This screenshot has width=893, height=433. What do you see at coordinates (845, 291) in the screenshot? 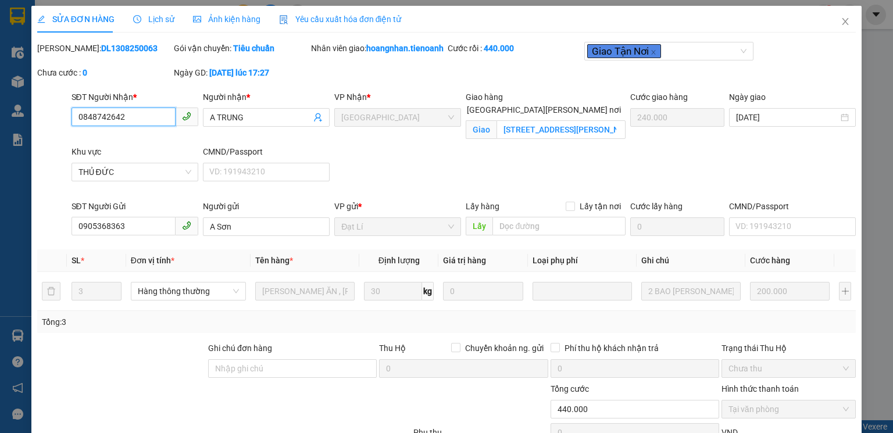
I see `button: plus` at bounding box center [845, 291].